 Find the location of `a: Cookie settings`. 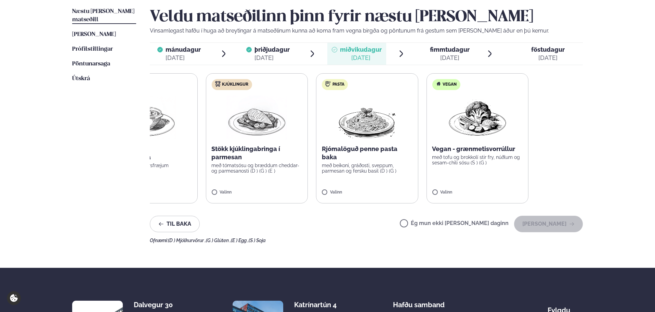

a: Cookie settings is located at coordinates (14, 298).